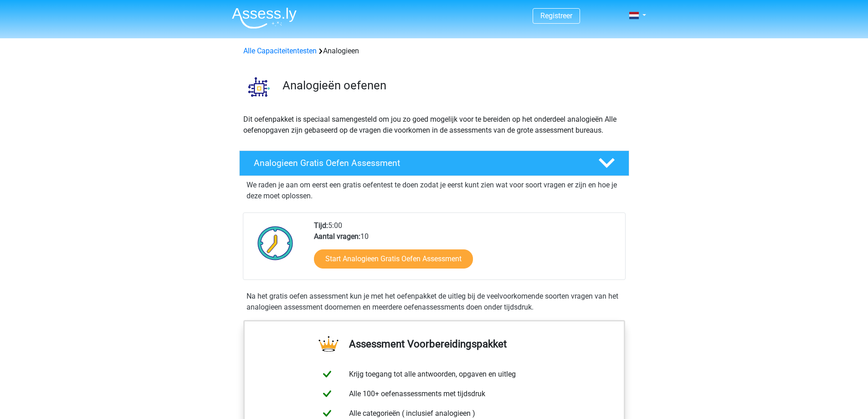 The height and width of the screenshot is (419, 868). What do you see at coordinates (264, 18) in the screenshot?
I see `img: Assessly` at bounding box center [264, 18].